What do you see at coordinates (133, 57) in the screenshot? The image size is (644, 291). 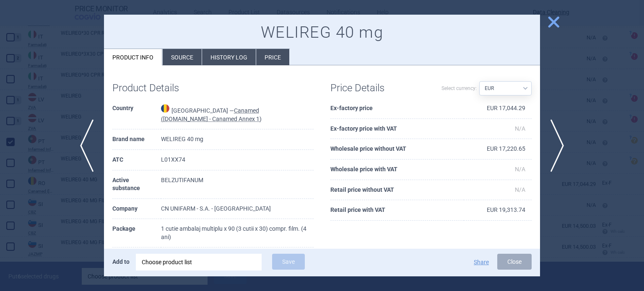 I see `li: Product info` at bounding box center [133, 57].